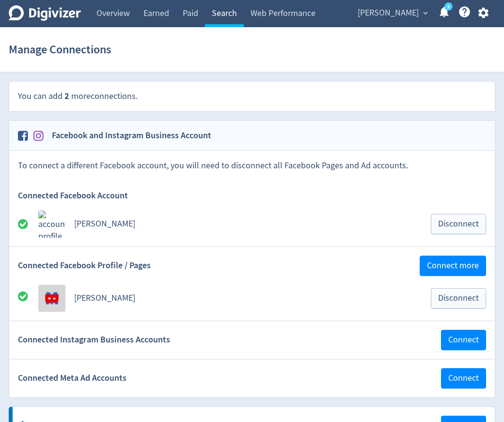  Describe the element at coordinates (453, 266) in the screenshot. I see `button: Connect more` at that location.